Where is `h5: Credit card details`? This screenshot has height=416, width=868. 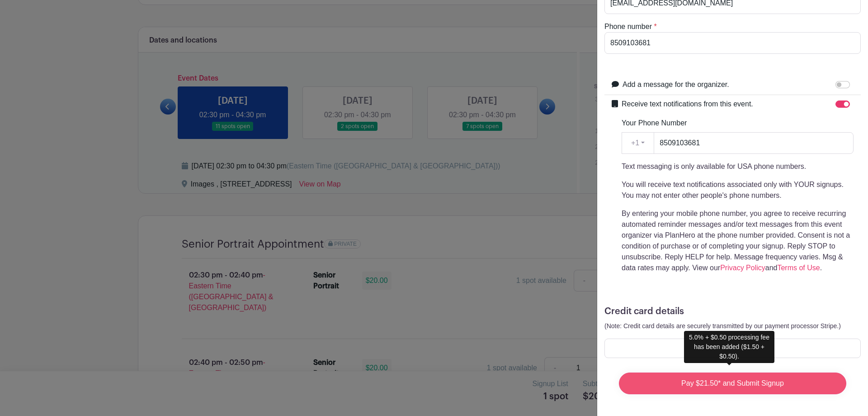 h5: Credit card details is located at coordinates (732, 311).